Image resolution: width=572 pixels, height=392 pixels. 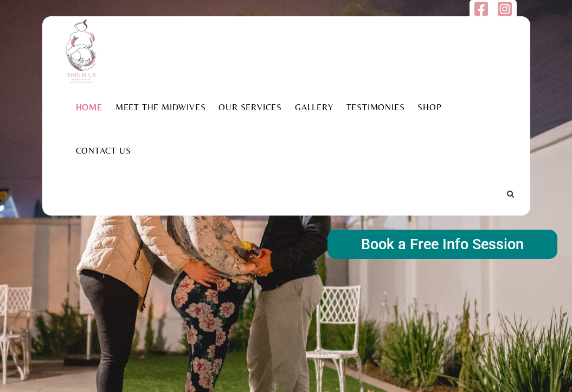 What do you see at coordinates (443, 244) in the screenshot?
I see `rs-layer: Book a Free Info Session` at bounding box center [443, 244].